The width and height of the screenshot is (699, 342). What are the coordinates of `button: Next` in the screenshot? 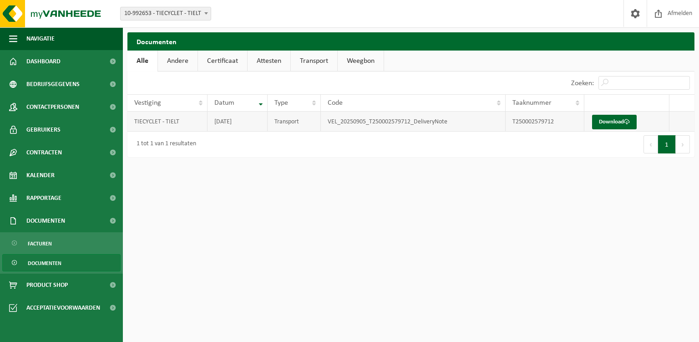 It's located at (683, 144).